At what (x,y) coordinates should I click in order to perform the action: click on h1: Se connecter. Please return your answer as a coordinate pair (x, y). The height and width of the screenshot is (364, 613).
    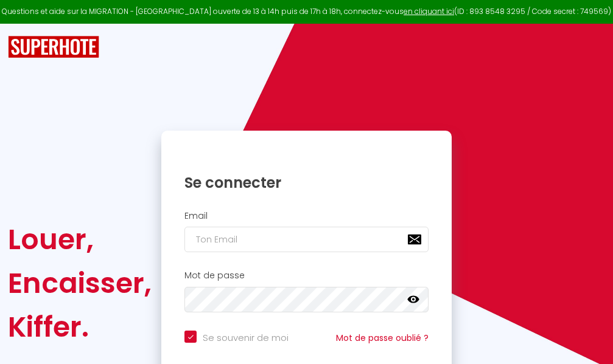
    Looking at the image, I should click on (306, 182).